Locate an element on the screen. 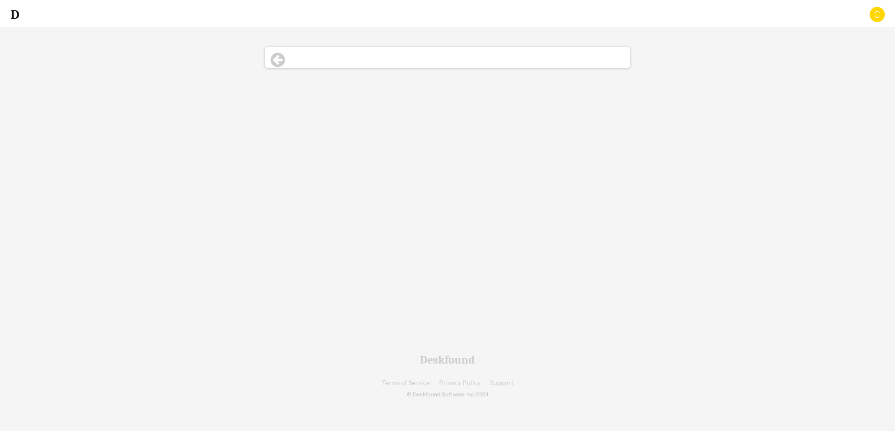 Image resolution: width=895 pixels, height=431 pixels. a: Privacy Policy is located at coordinates (460, 382).